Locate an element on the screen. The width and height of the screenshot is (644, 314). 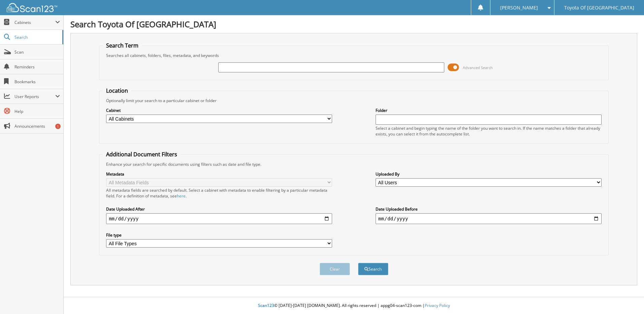
div: 1 is located at coordinates (58, 126).